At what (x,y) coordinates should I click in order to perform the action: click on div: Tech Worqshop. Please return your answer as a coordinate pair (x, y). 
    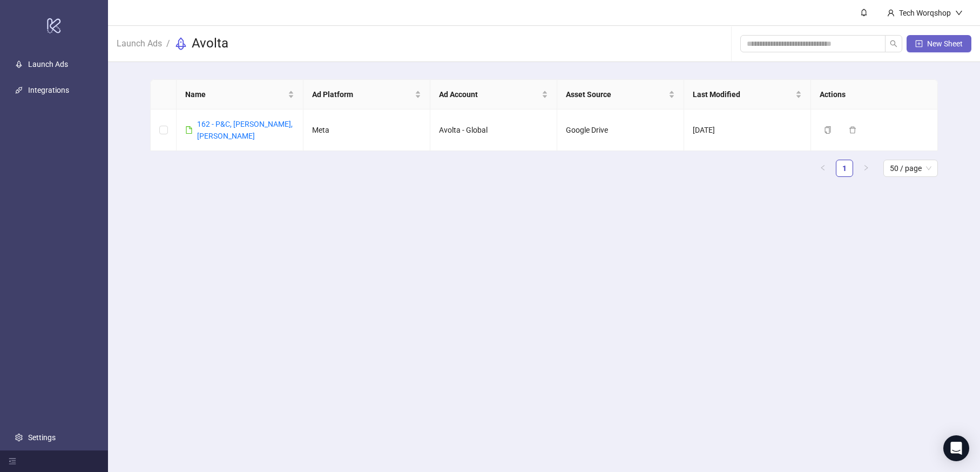
    Looking at the image, I should click on (925, 13).